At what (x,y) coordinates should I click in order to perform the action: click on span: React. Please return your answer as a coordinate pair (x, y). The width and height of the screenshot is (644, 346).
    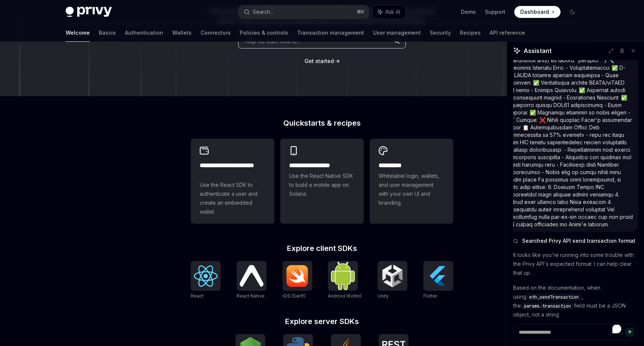
    Looking at the image, I should click on (197, 296).